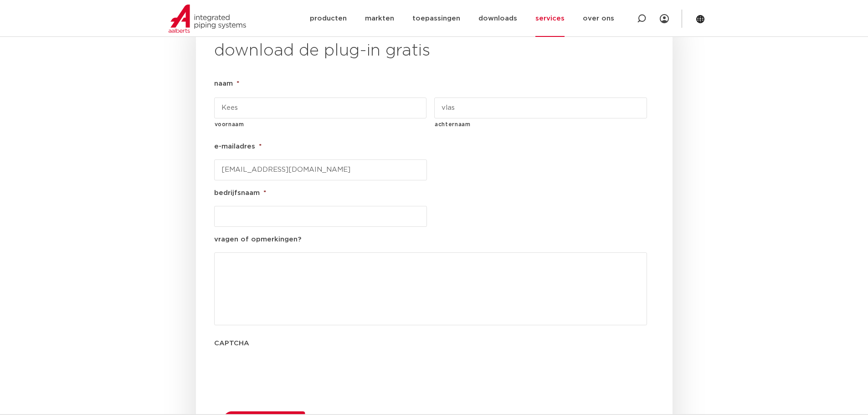 The width and height of the screenshot is (868, 415). I want to click on label: e-mailadres, so click(238, 146).